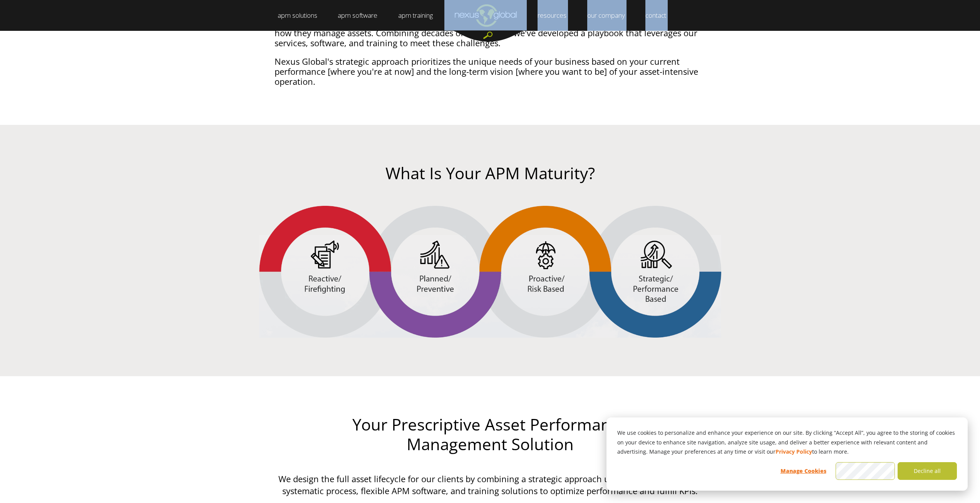 The width and height of the screenshot is (980, 503). Describe the element at coordinates (865, 470) in the screenshot. I see `button: Accept all` at that location.